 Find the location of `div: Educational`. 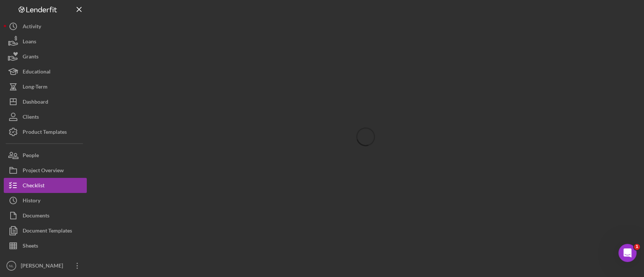

div: Educational is located at coordinates (37, 72).